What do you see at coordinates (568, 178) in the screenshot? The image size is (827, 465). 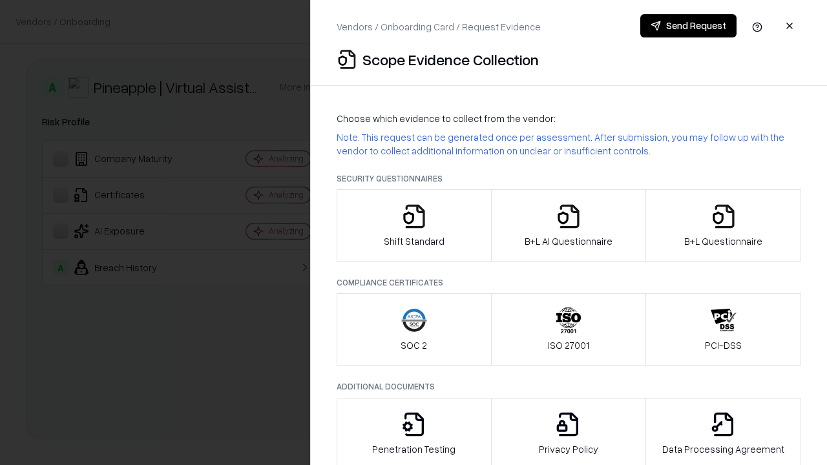 I see `p: Security Questionnaires` at bounding box center [568, 178].